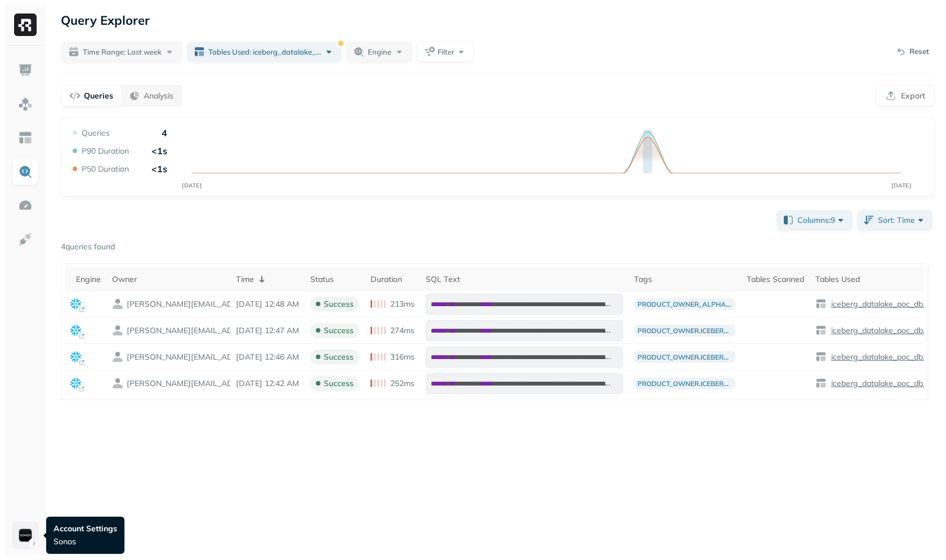 This screenshot has height=560, width=946. What do you see at coordinates (814, 220) in the screenshot?
I see `button: Columns:9` at bounding box center [814, 220].